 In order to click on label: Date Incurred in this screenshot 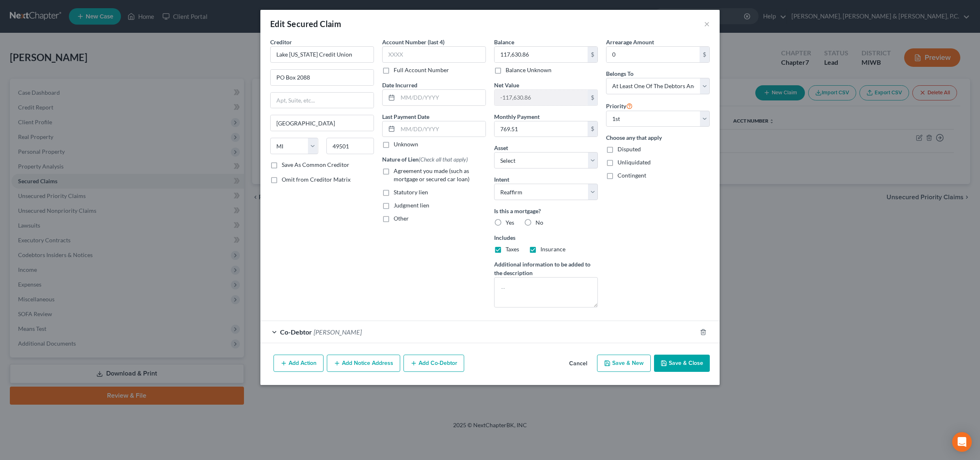, I will do `click(400, 85)`.